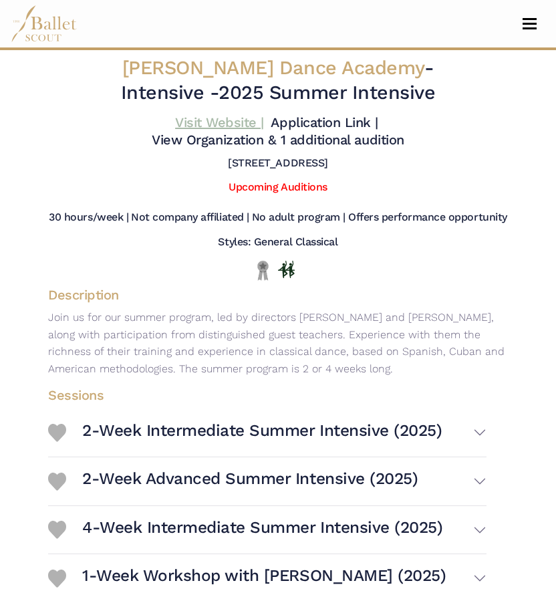  What do you see at coordinates (277, 140) in the screenshot?
I see `a: View Organization & 1 additional audition` at bounding box center [277, 140].